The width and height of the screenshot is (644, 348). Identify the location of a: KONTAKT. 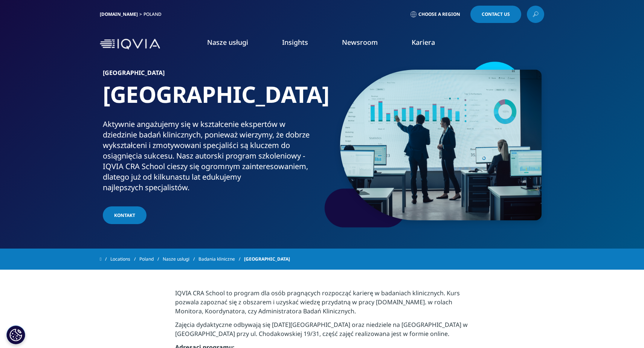
(124, 215).